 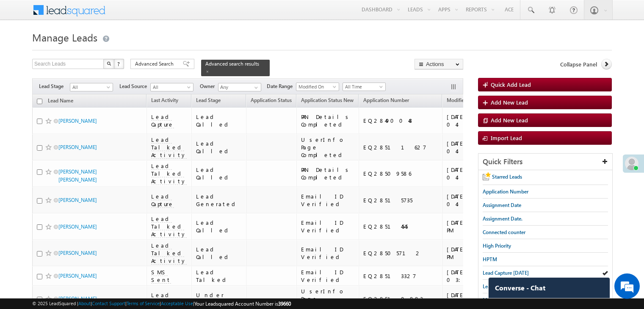 What do you see at coordinates (490, 259) in the screenshot?
I see `span: HPTM` at bounding box center [490, 259].